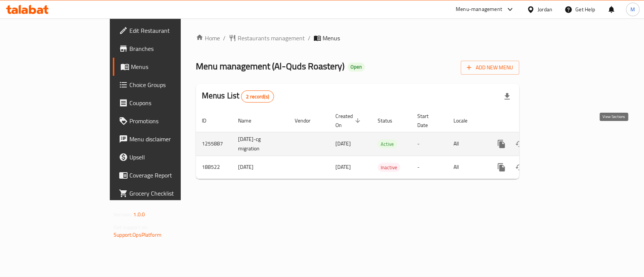 This screenshot has height=277, width=644. I want to click on h2: Menus List, so click(238, 96).